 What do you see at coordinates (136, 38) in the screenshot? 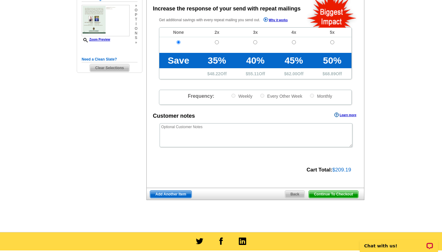
I see `span: s` at bounding box center [136, 38].